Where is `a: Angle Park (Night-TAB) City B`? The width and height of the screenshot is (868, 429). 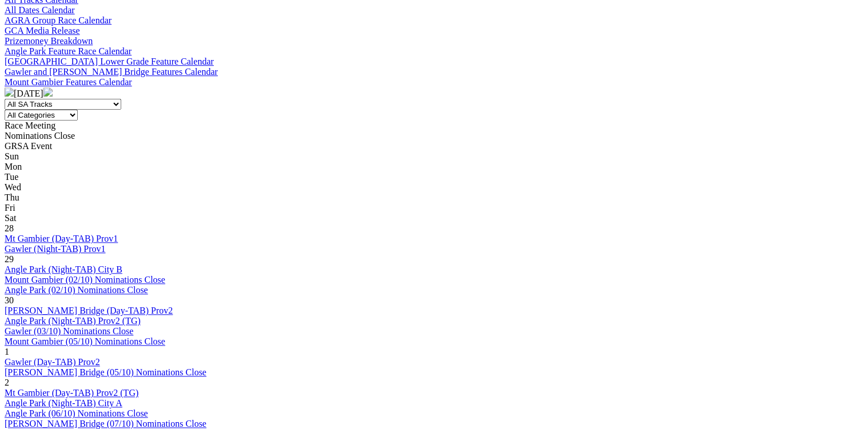
a: Angle Park (Night-TAB) City B is located at coordinates (63, 269).